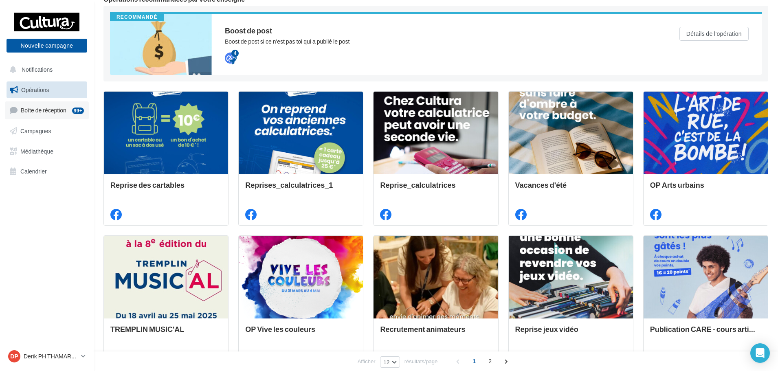  What do you see at coordinates (47, 171) in the screenshot?
I see `a: Calendrier` at bounding box center [47, 171].